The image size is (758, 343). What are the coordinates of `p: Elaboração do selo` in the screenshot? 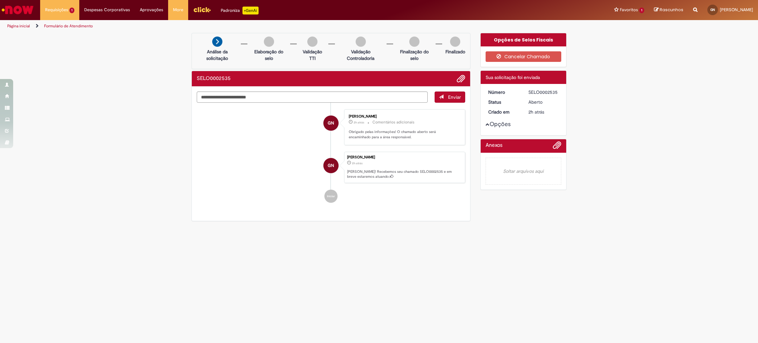 It's located at (269, 55).